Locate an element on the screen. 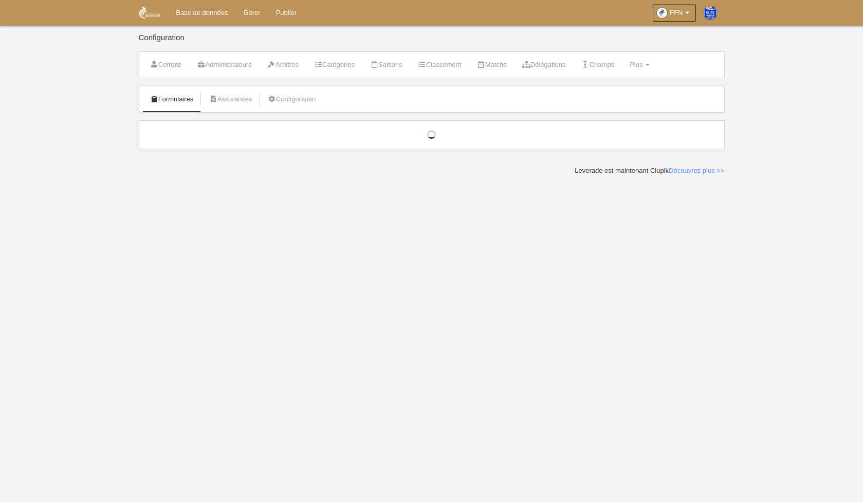 This screenshot has height=502, width=863. a: Délégations is located at coordinates (544, 65).